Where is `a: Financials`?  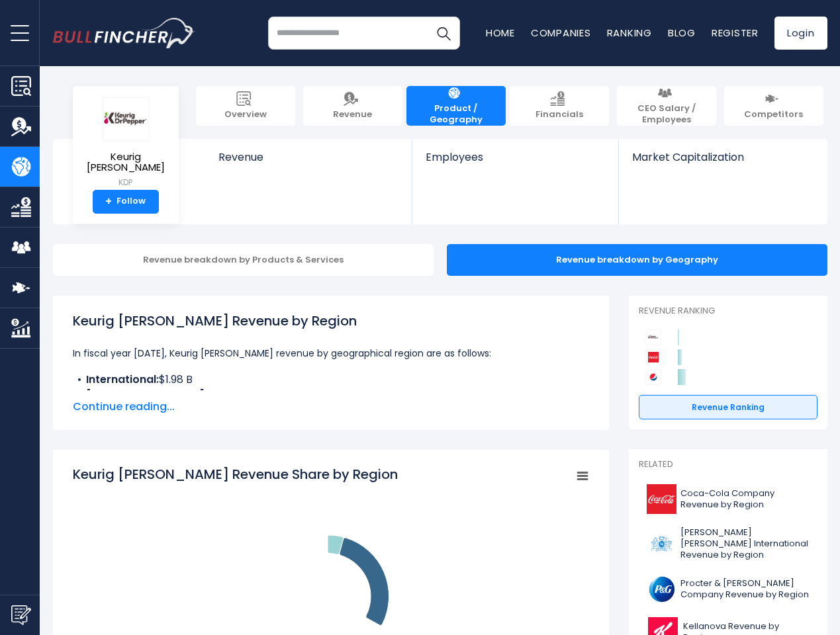
a: Financials is located at coordinates (559, 106).